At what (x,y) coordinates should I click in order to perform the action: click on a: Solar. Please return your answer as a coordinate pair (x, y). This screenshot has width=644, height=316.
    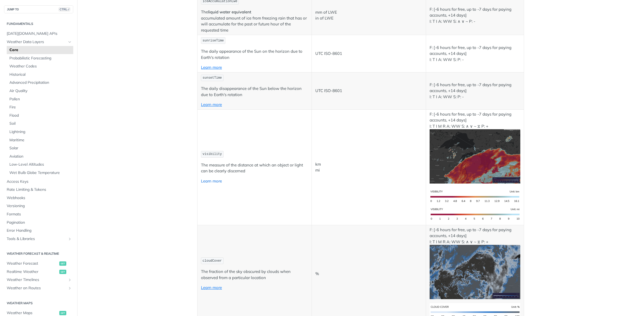
    Looking at the image, I should click on (40, 148).